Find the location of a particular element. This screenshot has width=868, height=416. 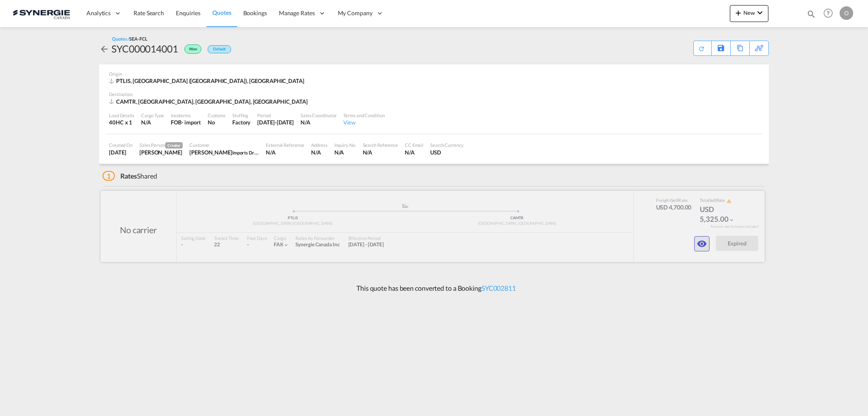

span: Manage Rates is located at coordinates (297, 13).